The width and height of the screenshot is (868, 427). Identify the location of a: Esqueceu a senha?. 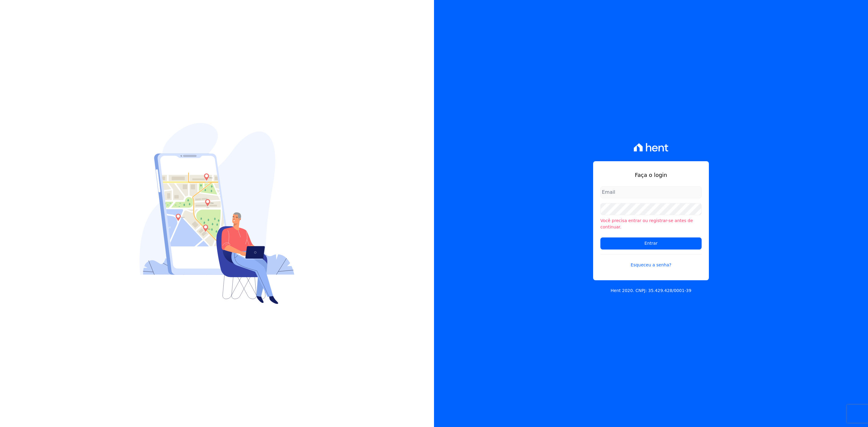
(651, 261).